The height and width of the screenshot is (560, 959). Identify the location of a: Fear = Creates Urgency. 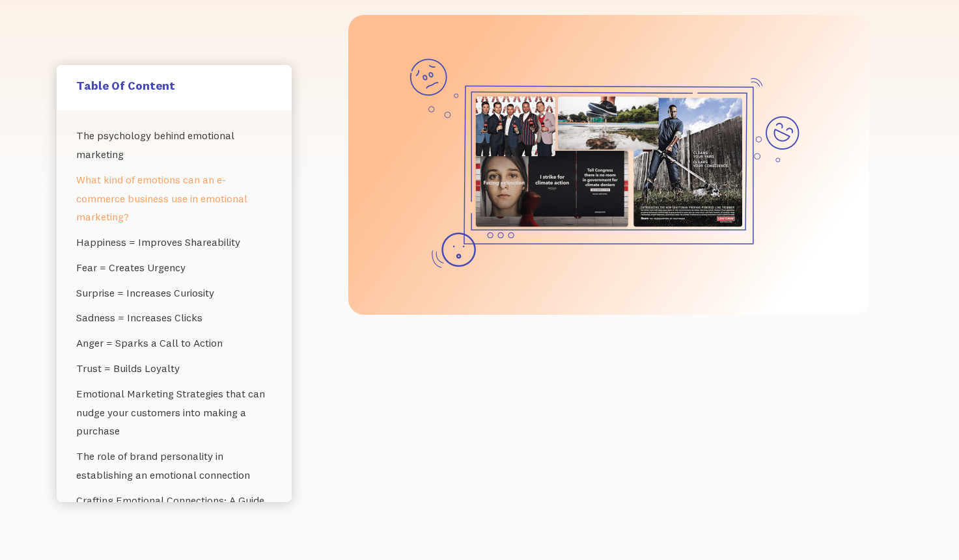
(174, 268).